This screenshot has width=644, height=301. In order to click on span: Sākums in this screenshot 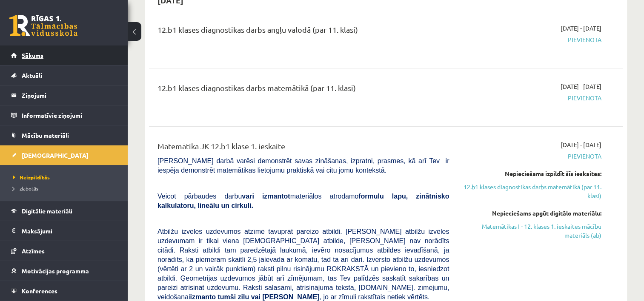, I will do `click(32, 55)`.